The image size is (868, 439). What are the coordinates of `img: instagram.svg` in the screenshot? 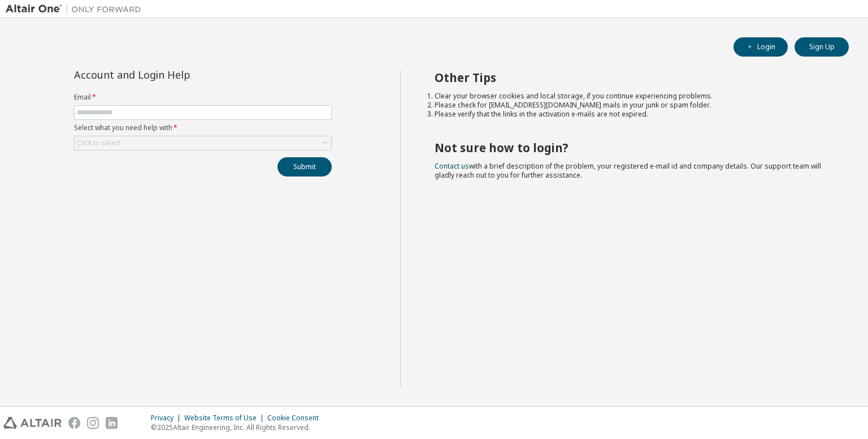 It's located at (93, 422).